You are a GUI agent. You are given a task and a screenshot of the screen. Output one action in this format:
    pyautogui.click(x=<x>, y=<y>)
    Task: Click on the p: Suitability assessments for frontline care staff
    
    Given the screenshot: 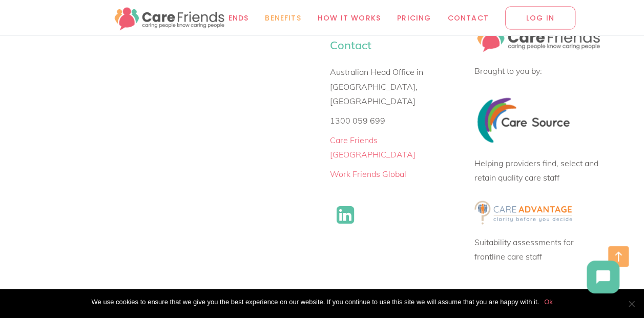 What is the action you would take?
    pyautogui.click(x=539, y=248)
    